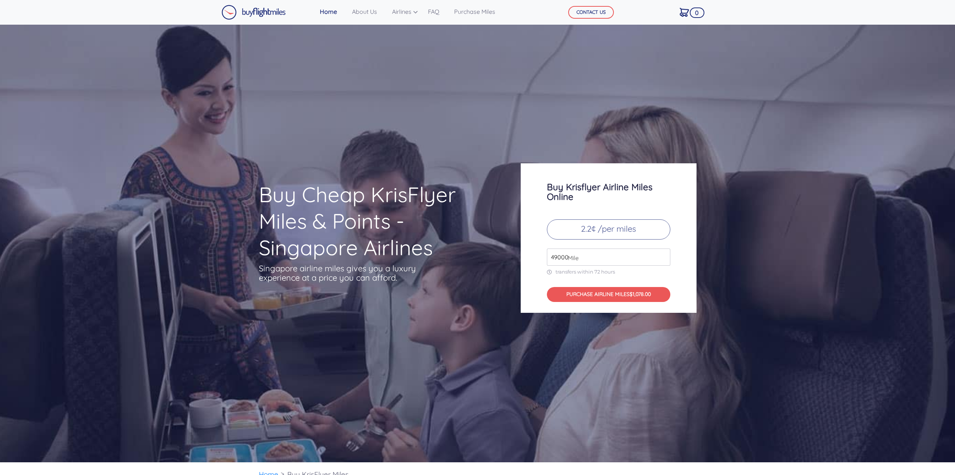 The width and height of the screenshot is (955, 475). Describe the element at coordinates (571, 258) in the screenshot. I see `span: Mile` at that location.